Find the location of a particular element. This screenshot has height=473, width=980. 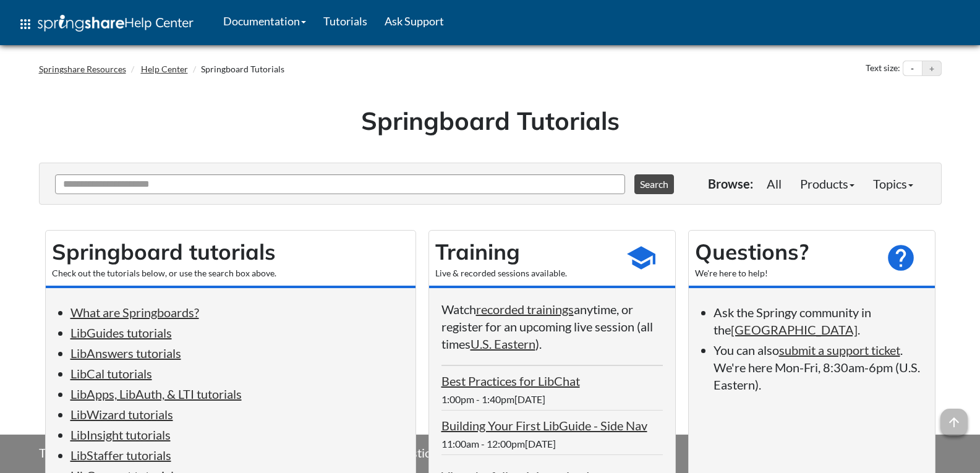

a: Ask Support is located at coordinates (414, 21).